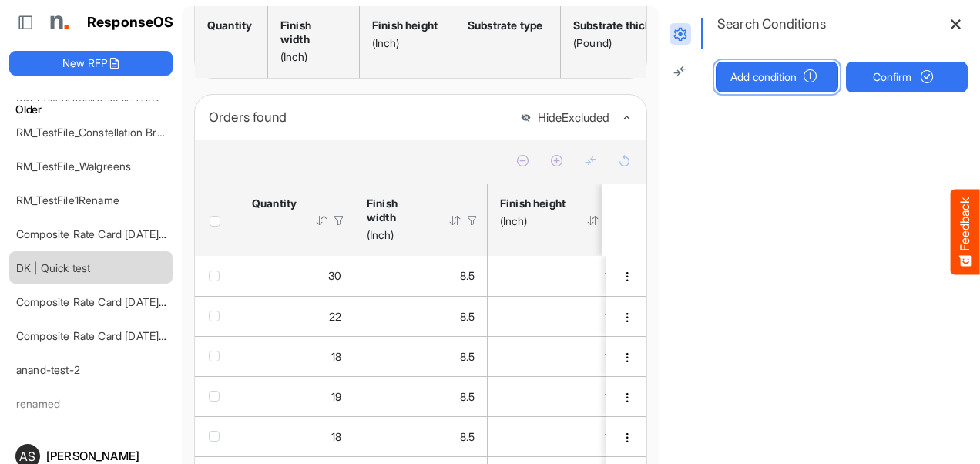 This screenshot has height=464, width=980. Describe the element at coordinates (565, 118) in the screenshot. I see `button: HideExcluded` at that location.